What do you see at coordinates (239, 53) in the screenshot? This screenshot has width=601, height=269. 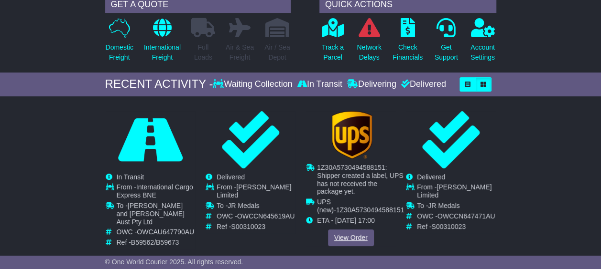 I see `p: Air & Sea Freight` at bounding box center [239, 53].